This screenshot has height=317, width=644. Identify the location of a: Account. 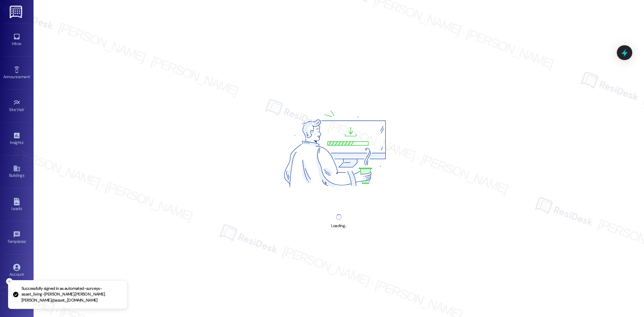
(16, 271).